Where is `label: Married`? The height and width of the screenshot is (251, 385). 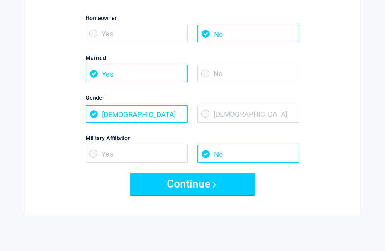
label: Married is located at coordinates (193, 58).